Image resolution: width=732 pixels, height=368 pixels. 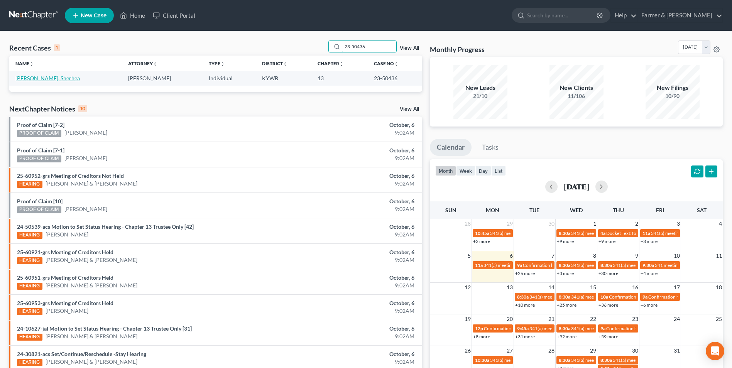 I want to click on span: 4a, so click(x=603, y=233).